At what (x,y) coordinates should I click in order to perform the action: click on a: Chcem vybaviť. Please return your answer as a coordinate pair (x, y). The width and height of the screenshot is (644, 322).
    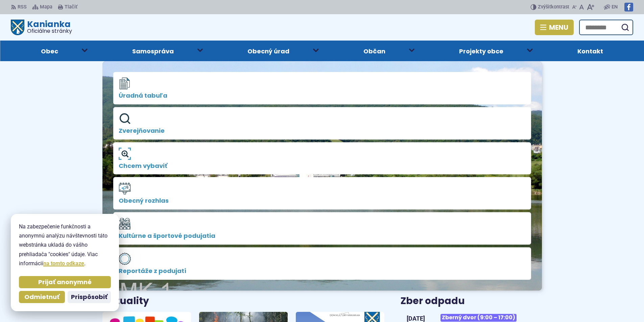
    Looking at the image, I should click on (322, 159).